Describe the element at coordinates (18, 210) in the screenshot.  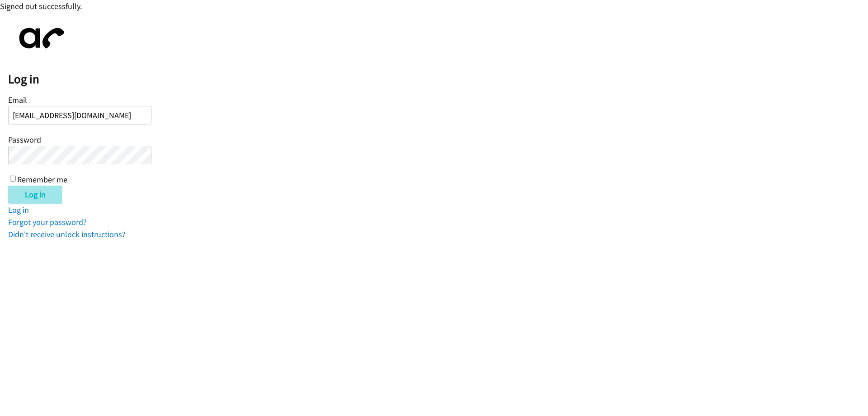
I see `a: Log in` at that location.